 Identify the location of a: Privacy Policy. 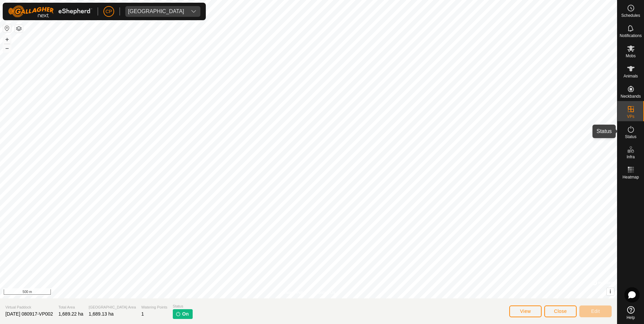
(294, 293).